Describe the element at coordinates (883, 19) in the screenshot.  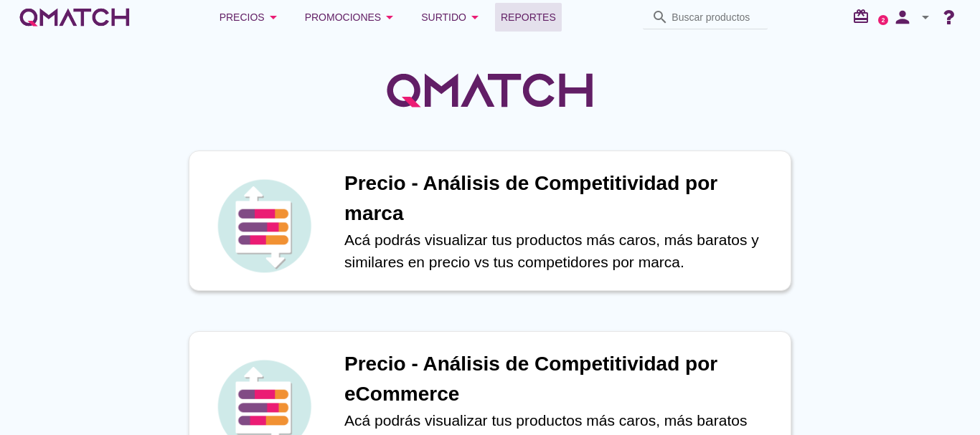
I see `text: 2` at that location.